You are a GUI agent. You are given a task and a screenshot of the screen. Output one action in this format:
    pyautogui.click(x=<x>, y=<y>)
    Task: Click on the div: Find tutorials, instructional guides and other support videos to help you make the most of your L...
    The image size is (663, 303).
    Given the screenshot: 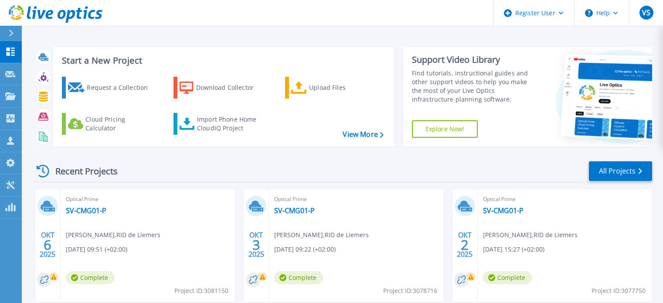 What is the action you would take?
    pyautogui.click(x=474, y=86)
    